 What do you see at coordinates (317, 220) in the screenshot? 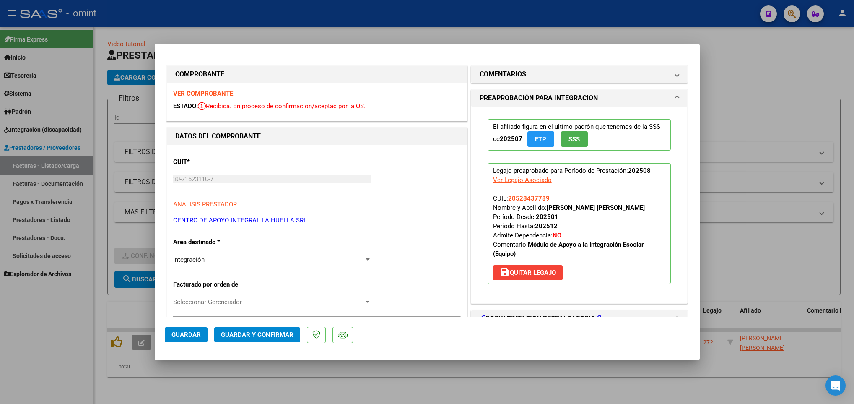
I see `p: CENTRO DE APOYO INTEGRAL LA HUELLA SRL` at bounding box center [317, 220].